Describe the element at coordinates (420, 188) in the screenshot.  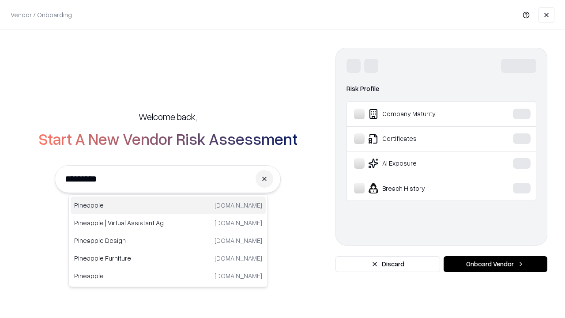
I see `div: Breach History` at that location.